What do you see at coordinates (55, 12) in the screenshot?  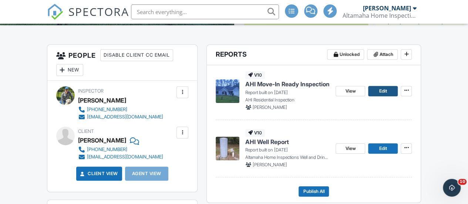 I see `img: The Best Home Inspection Software - Spectora` at bounding box center [55, 12].